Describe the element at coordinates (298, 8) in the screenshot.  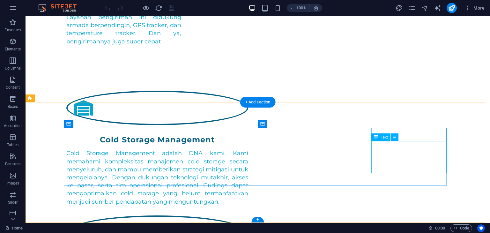
I see `button: 100%` at that location.